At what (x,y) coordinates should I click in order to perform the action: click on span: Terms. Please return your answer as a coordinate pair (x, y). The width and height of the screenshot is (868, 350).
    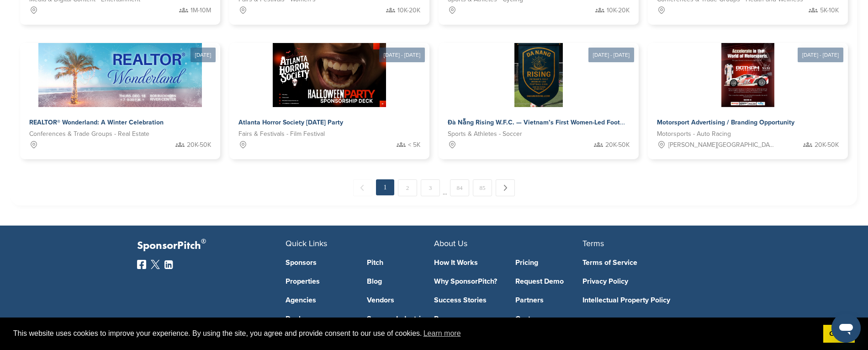
    Looking at the image, I should click on (593, 243).